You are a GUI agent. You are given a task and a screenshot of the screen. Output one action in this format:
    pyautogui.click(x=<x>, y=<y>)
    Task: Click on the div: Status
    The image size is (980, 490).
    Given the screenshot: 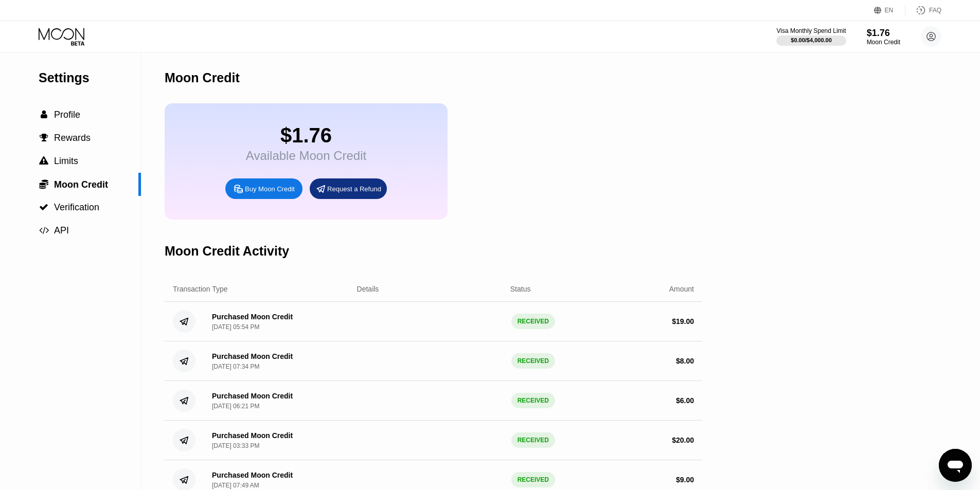 What is the action you would take?
    pyautogui.click(x=521, y=289)
    